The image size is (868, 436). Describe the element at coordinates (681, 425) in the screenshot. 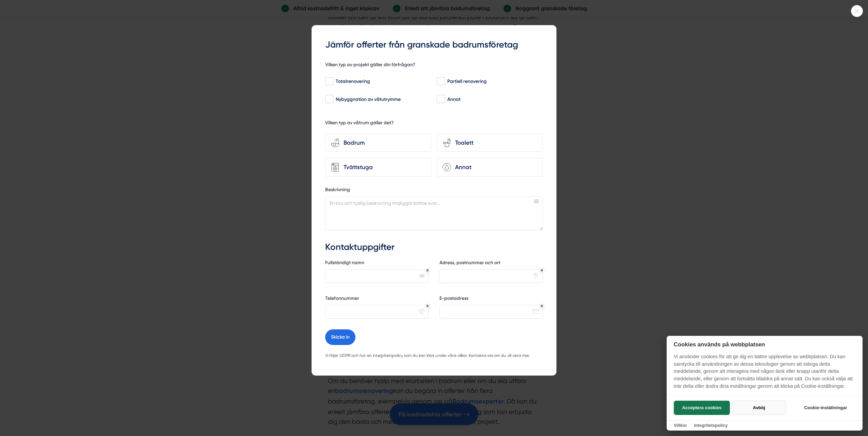

I see `a: Villkor` at that location.